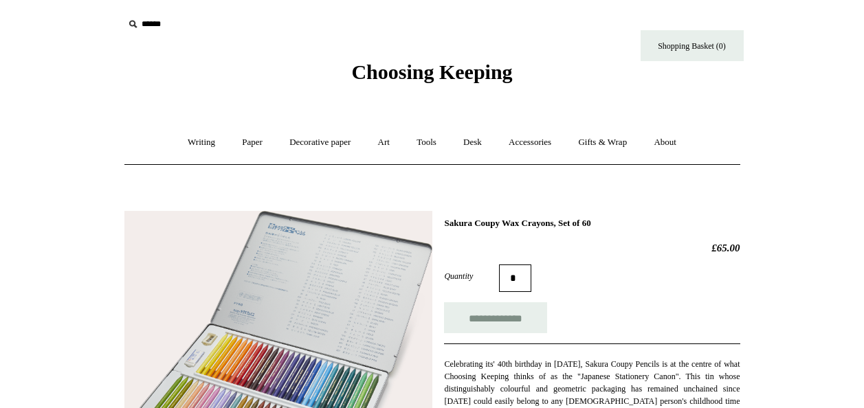  What do you see at coordinates (426, 142) in the screenshot?
I see `a: Tools` at bounding box center [426, 142].